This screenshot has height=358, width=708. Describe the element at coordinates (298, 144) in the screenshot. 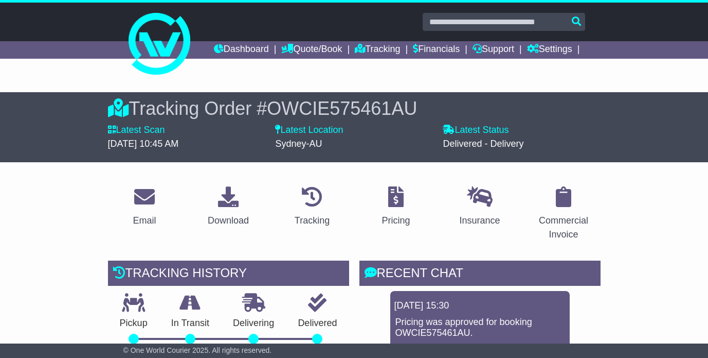

I see `span: Sydney-AU` at that location.